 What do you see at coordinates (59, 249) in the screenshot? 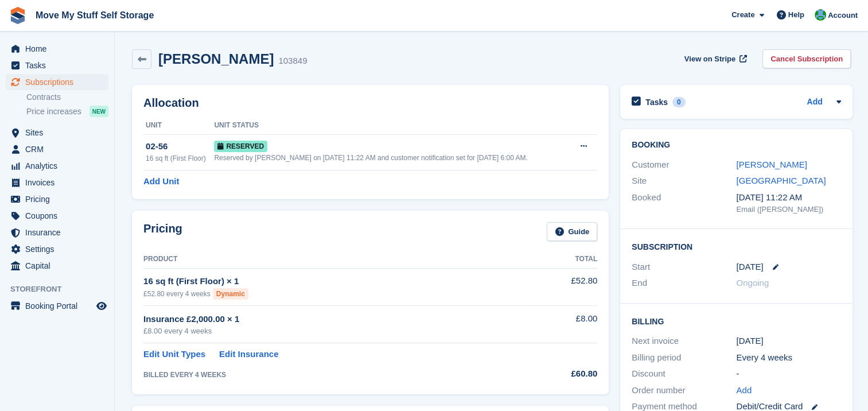
I see `span: Settings` at bounding box center [59, 249].